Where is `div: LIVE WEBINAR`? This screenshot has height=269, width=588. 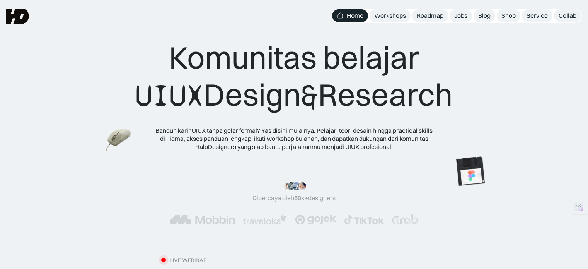 div: LIVE WEBINAR is located at coordinates (188, 260).